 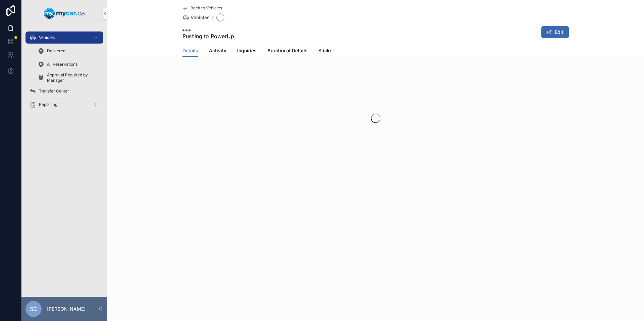 I want to click on span: Delivered, so click(x=56, y=51).